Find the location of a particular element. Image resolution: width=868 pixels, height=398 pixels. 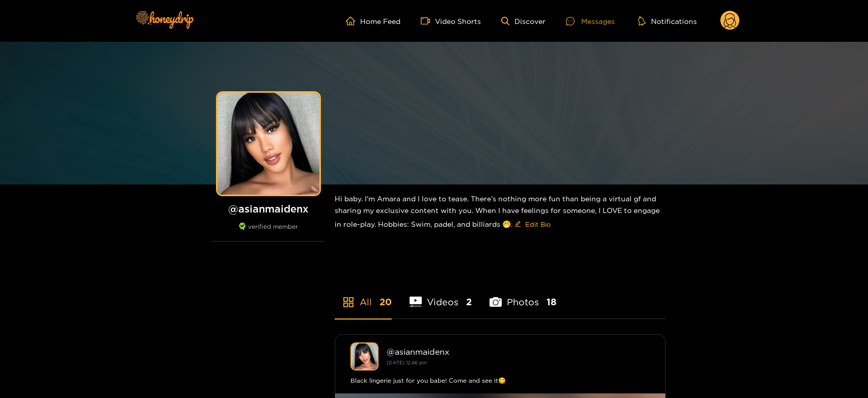

div: Black lingerie just for you babe! Come and see it😋 is located at coordinates (500, 381).